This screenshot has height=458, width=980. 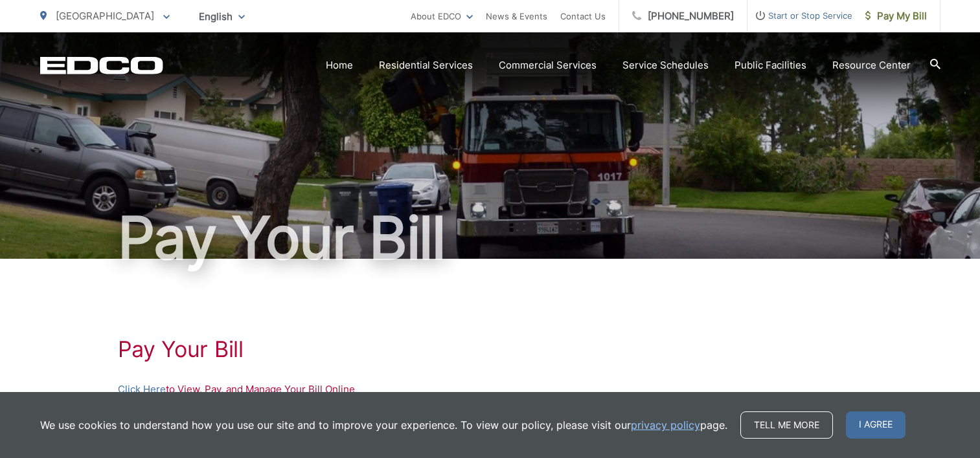 What do you see at coordinates (221, 16) in the screenshot?
I see `span: English` at bounding box center [221, 16].